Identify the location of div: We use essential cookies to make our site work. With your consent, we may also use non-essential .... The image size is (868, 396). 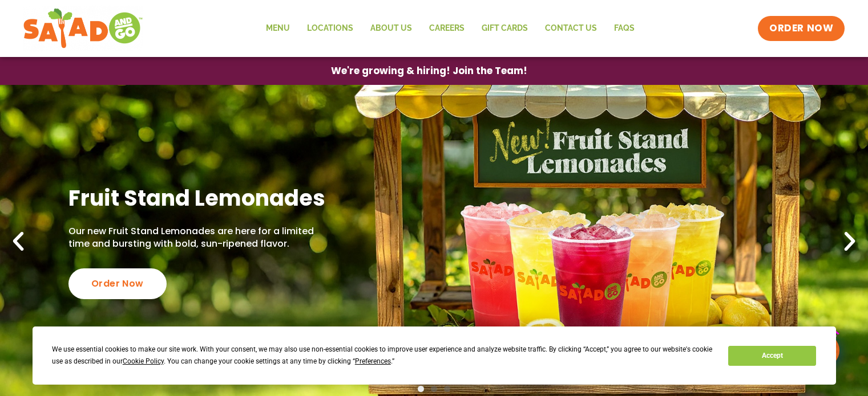
(383, 356).